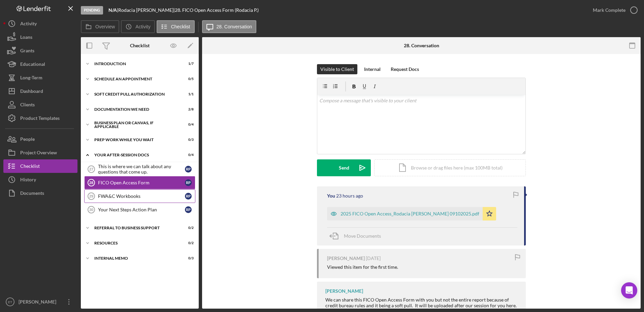  Describe the element at coordinates (40, 105) in the screenshot. I see `button: Clients` at that location.